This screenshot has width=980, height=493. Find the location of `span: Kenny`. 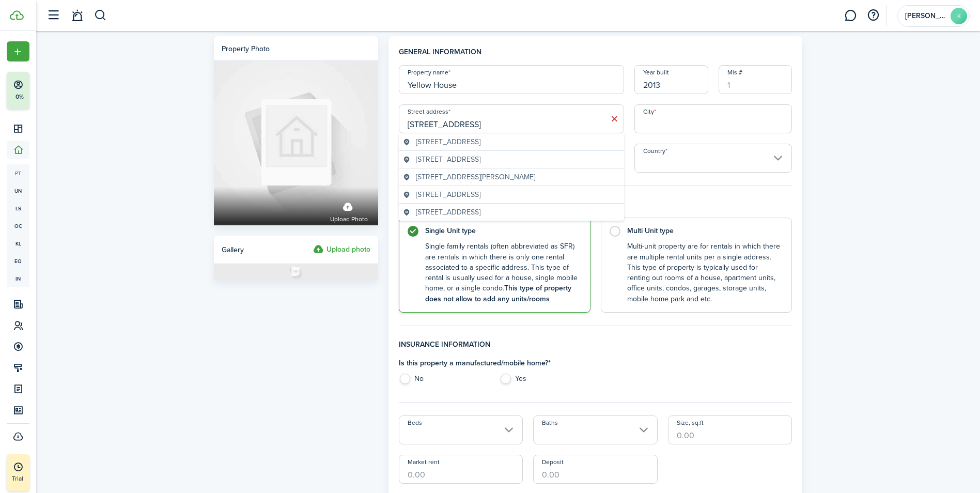

span: Kenny is located at coordinates (926, 16).